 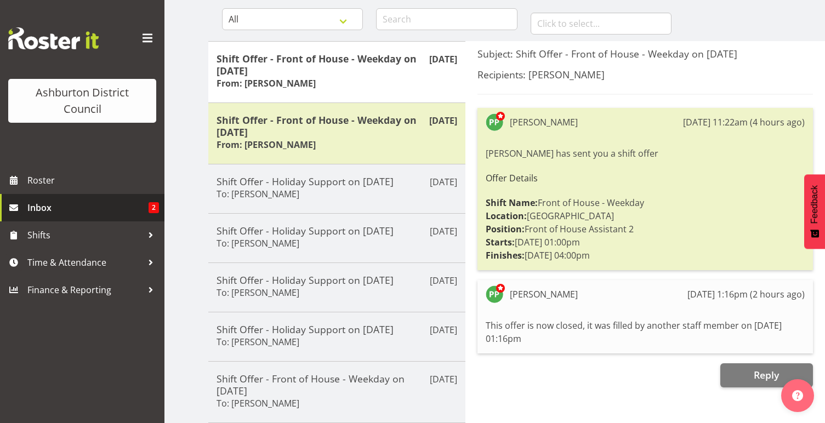 I want to click on span: Shifts, so click(x=85, y=235).